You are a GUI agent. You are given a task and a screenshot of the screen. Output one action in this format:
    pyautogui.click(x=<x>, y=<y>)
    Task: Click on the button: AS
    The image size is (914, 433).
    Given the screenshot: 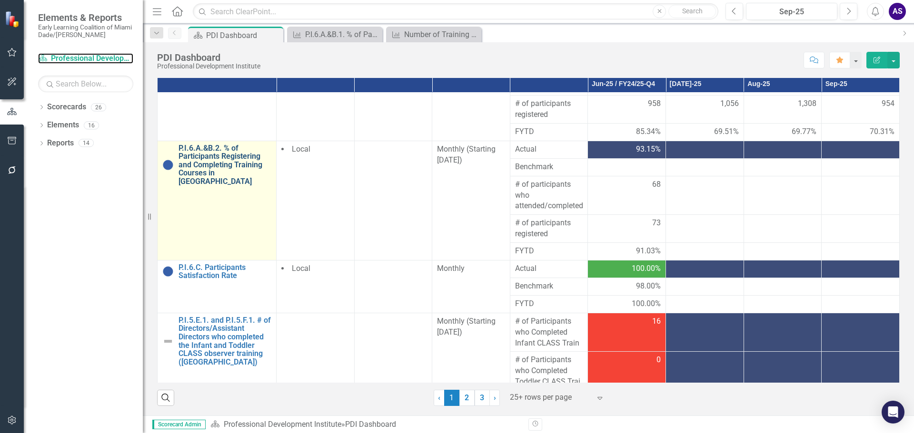 What is the action you would take?
    pyautogui.click(x=897, y=11)
    